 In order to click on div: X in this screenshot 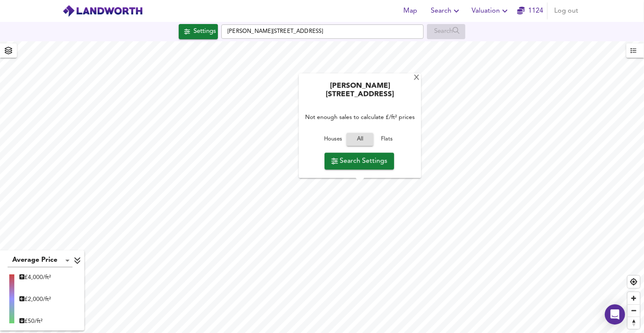, I will do `click(416, 78)`.